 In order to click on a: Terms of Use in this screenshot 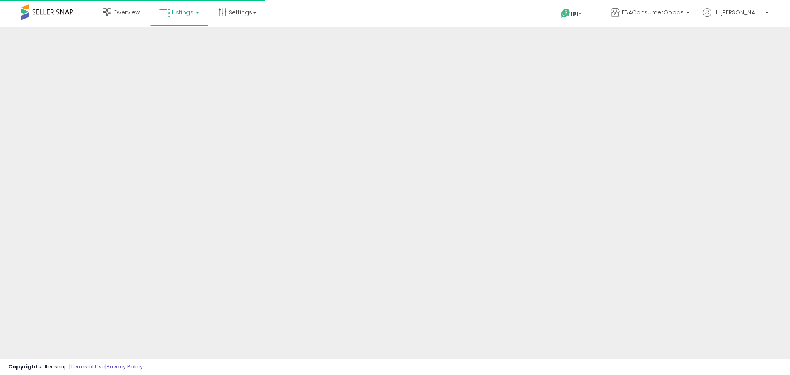, I will do `click(88, 366)`.